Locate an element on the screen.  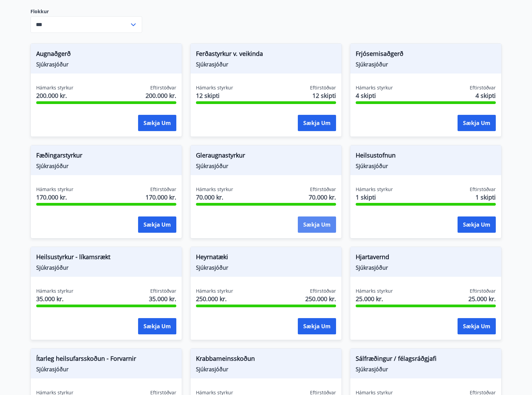
span: Sálfræðingur / félagsráðgjafi is located at coordinates (426, 360).